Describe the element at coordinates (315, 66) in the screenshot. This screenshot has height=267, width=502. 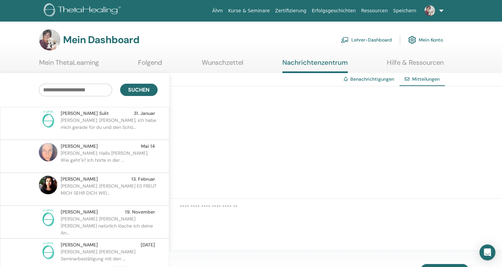
I see `a: Nachrichtenzentrum` at that location.